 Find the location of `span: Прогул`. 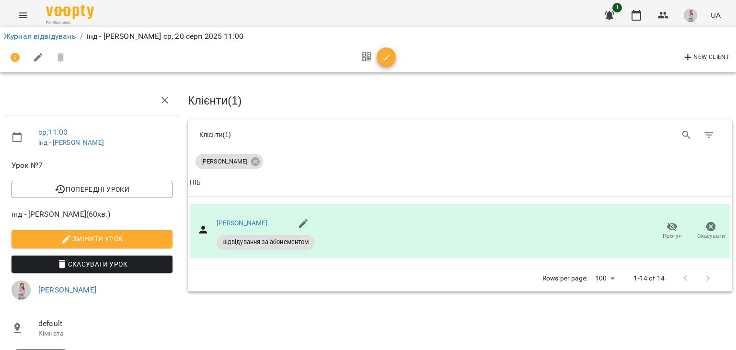

span: Прогул is located at coordinates (672, 236).